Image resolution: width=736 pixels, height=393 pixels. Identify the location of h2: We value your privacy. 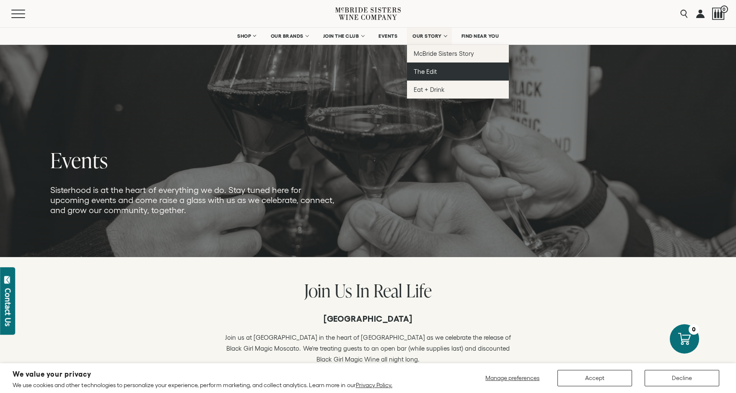
(202, 374).